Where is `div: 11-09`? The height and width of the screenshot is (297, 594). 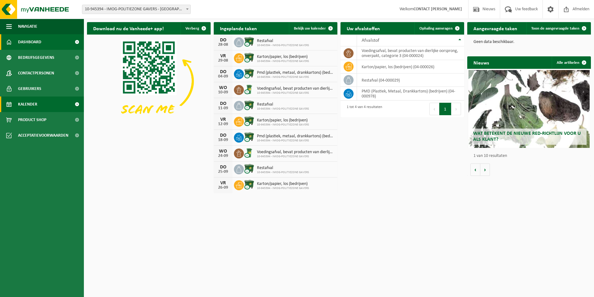
div: 11-09 is located at coordinates (223, 108).